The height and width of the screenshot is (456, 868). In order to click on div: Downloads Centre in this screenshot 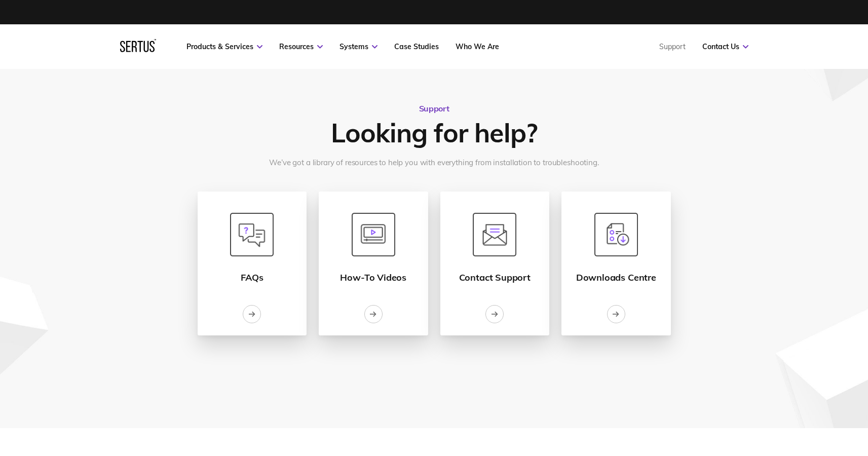, I will do `click(616, 277)`.